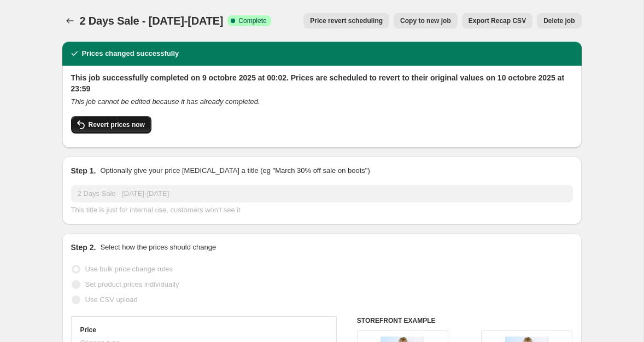 The height and width of the screenshot is (342, 644). Describe the element at coordinates (132, 284) in the screenshot. I see `span: Set product prices individually` at that location.